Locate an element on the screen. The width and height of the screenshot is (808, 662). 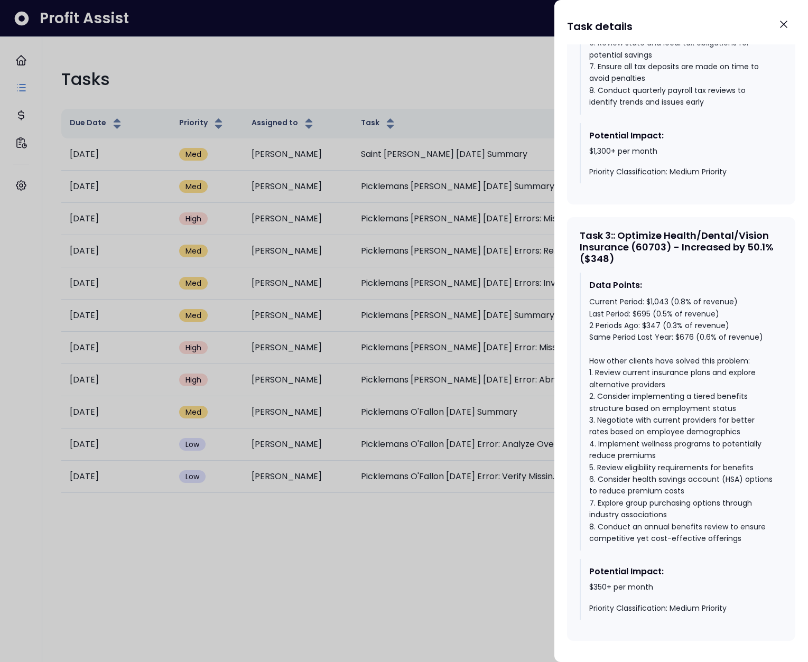
div: $350+ per month Priority Classification: Medium Priority is located at coordinates (682, 598).